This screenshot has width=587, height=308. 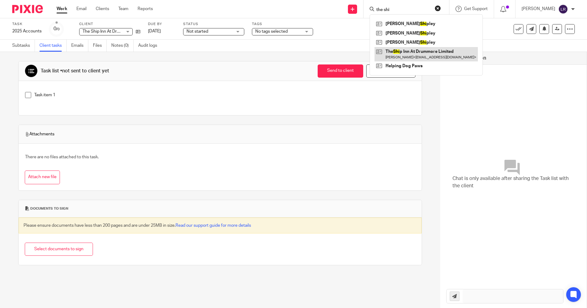 I want to click on a: Emails, so click(x=80, y=46).